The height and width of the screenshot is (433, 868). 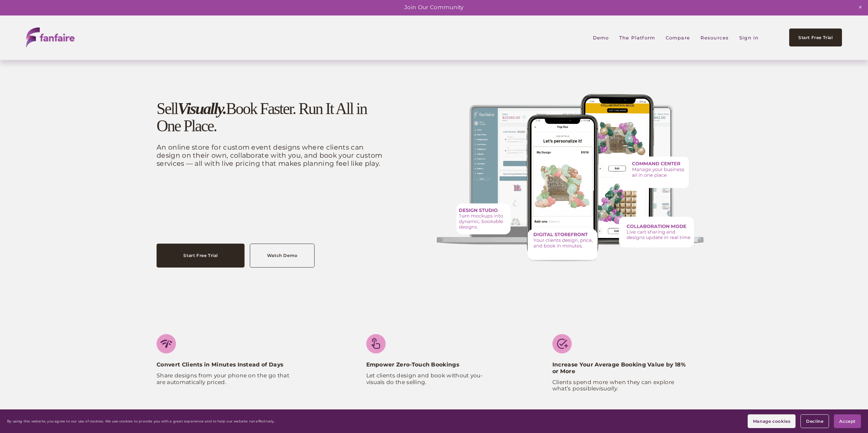 I want to click on button: Accept, so click(x=847, y=421).